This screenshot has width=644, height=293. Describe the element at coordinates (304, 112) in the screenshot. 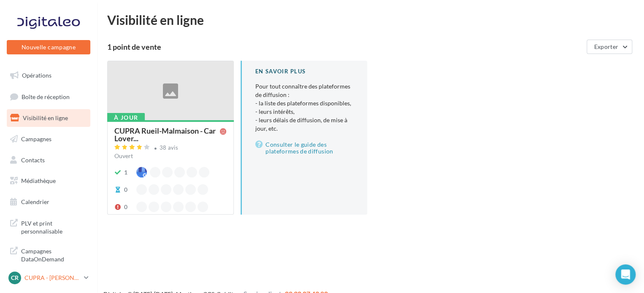

I see `li: - leurs intérêts,` at that location.